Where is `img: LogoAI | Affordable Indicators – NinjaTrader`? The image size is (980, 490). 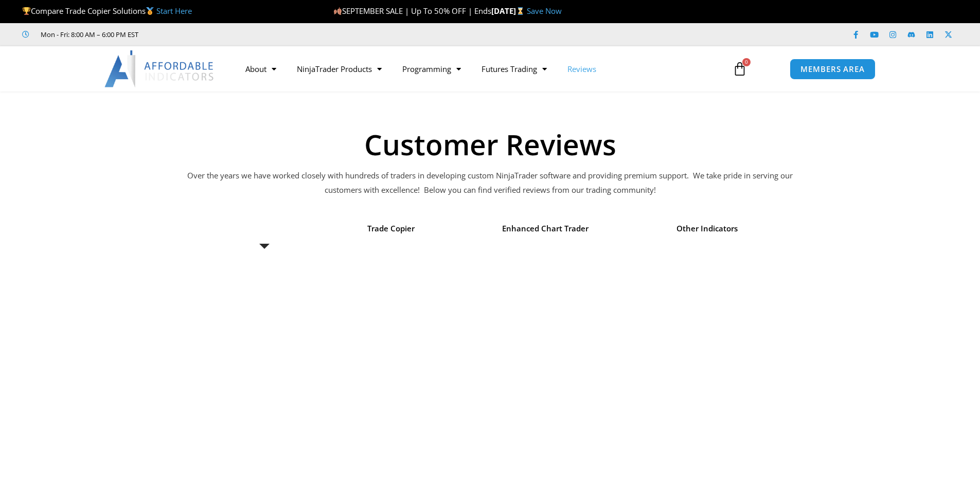 img: LogoAI | Affordable Indicators – NinjaTrader is located at coordinates (160, 69).